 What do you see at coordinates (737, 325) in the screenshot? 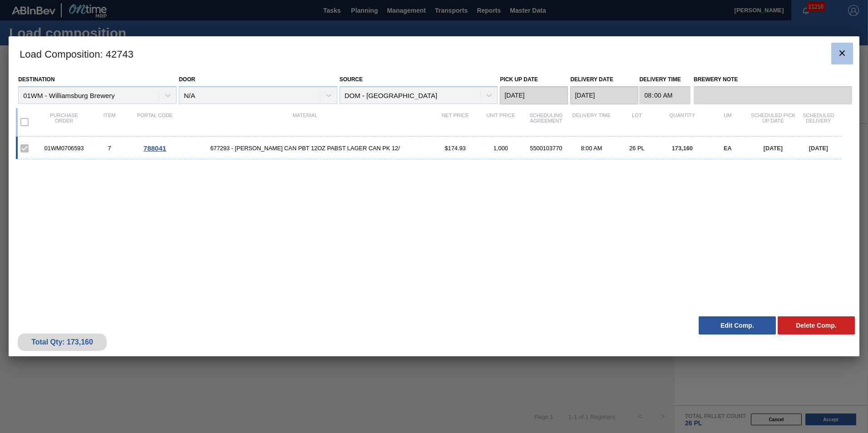
I see `button: Edit Comp.` at bounding box center [737, 325].